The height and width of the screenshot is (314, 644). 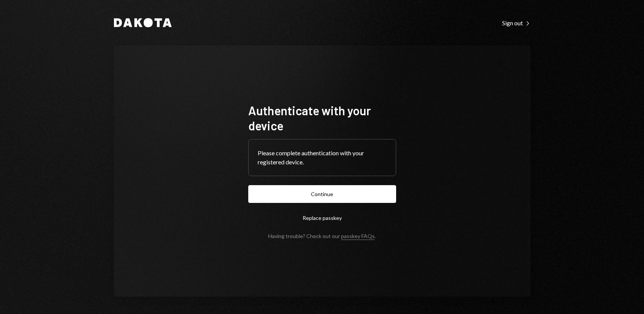 What do you see at coordinates (517, 23) in the screenshot?
I see `a: Sign out` at bounding box center [517, 23].